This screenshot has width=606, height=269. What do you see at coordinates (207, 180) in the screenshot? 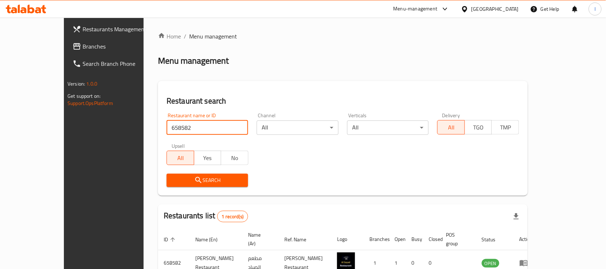
I see `span: Search` at bounding box center [207, 180].